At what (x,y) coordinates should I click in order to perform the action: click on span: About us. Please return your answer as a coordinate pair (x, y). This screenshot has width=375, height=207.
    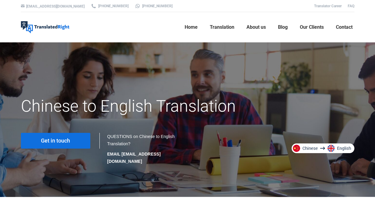
    Looking at the image, I should click on (256, 27).